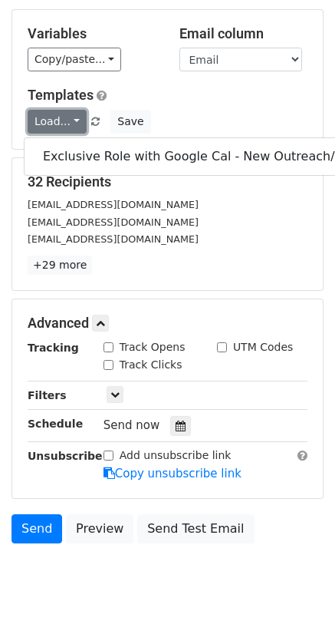 This screenshot has height=644, width=335. Describe the element at coordinates (153, 347) in the screenshot. I see `label: Track Opens` at that location.